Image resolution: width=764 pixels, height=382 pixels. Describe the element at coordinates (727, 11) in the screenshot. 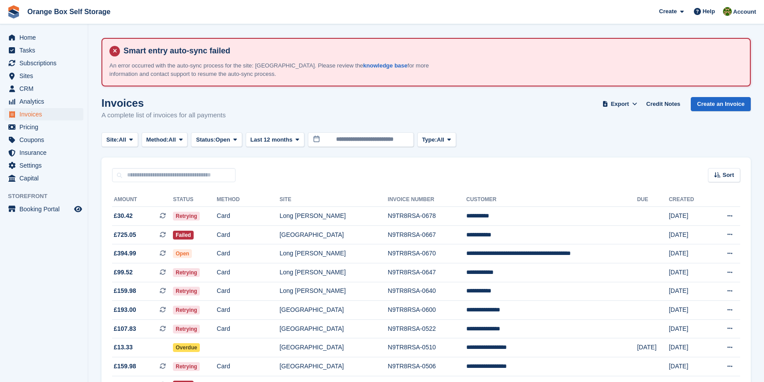

I see `img: Sarah` at that location.